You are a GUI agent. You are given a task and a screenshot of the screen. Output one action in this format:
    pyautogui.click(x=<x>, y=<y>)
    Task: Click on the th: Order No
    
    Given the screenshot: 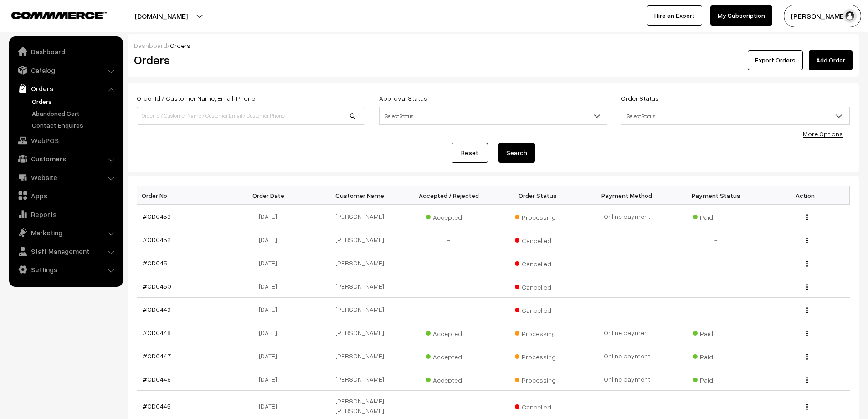 What is the action you would take?
    pyautogui.click(x=182, y=195)
    